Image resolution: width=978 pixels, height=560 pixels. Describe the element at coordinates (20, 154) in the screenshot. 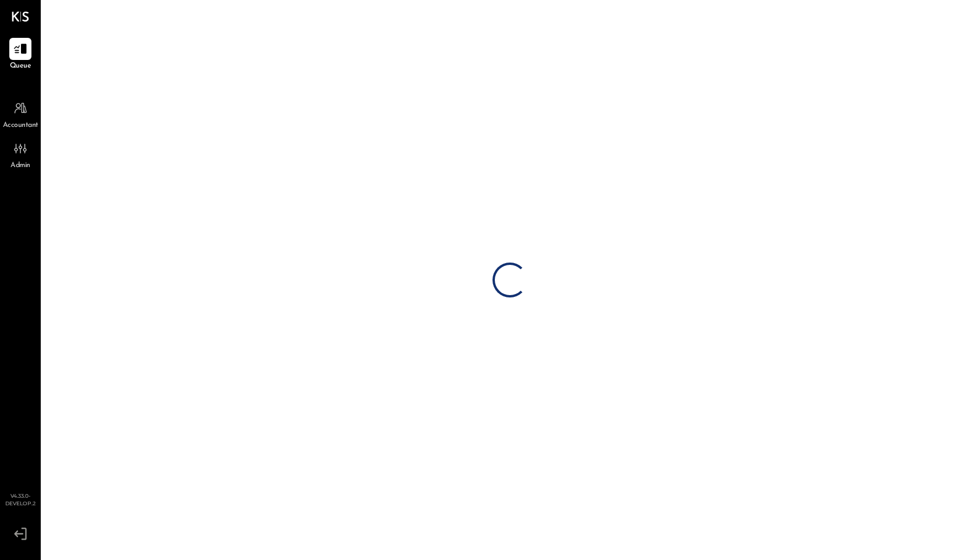

I see `a: Admin` at that location.